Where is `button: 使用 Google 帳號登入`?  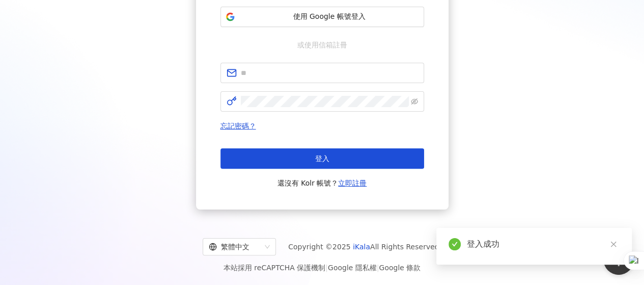
button: 使用 Google 帳號登入 is located at coordinates (322, 17).